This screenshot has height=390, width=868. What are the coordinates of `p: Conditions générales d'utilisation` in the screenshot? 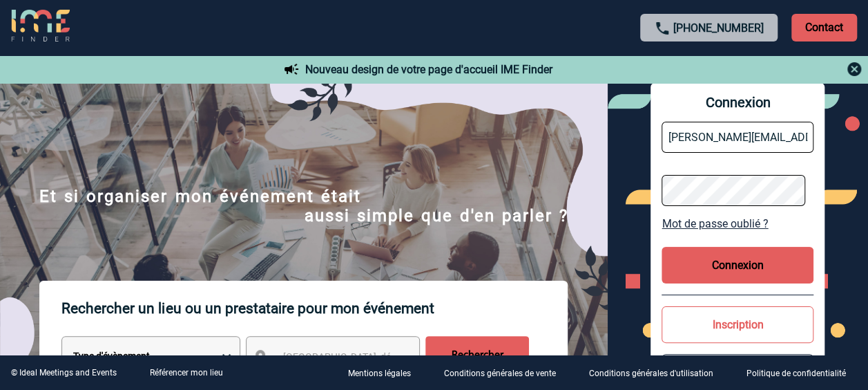 It's located at (651, 374).